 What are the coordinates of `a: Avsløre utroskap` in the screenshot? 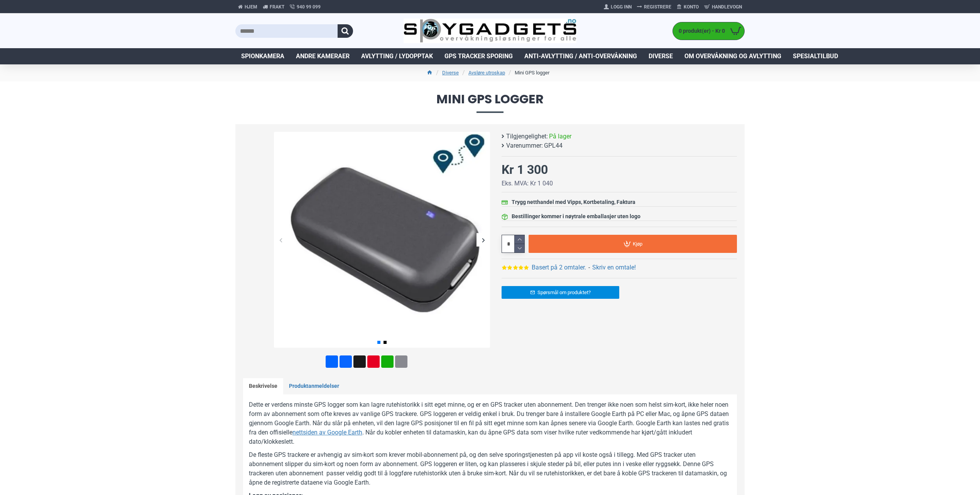 It's located at (487, 73).